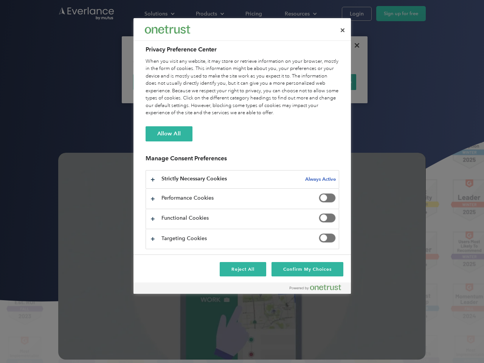 The image size is (484, 363). What do you see at coordinates (242, 87) in the screenshot?
I see `div: When you visit any website, it may store or retrieve information on your browser, mostly in the f...` at bounding box center [242, 87].